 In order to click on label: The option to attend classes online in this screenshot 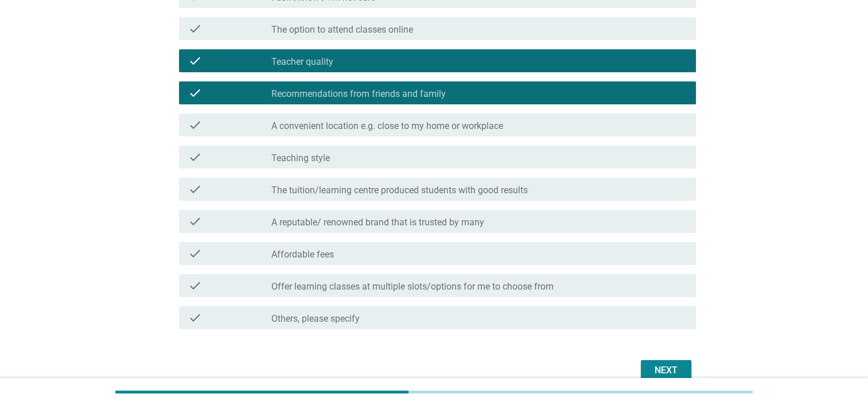, I will do `click(342, 30)`.